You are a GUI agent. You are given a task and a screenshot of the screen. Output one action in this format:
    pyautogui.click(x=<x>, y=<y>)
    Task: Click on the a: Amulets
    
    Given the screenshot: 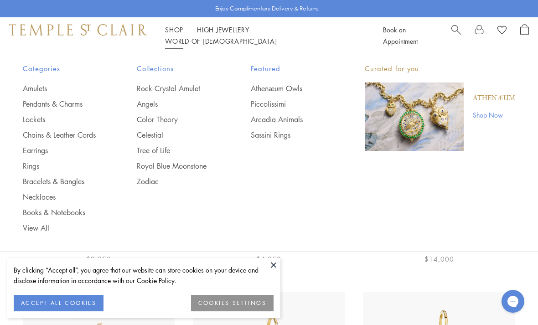 What is the action you would take?
    pyautogui.click(x=62, y=88)
    